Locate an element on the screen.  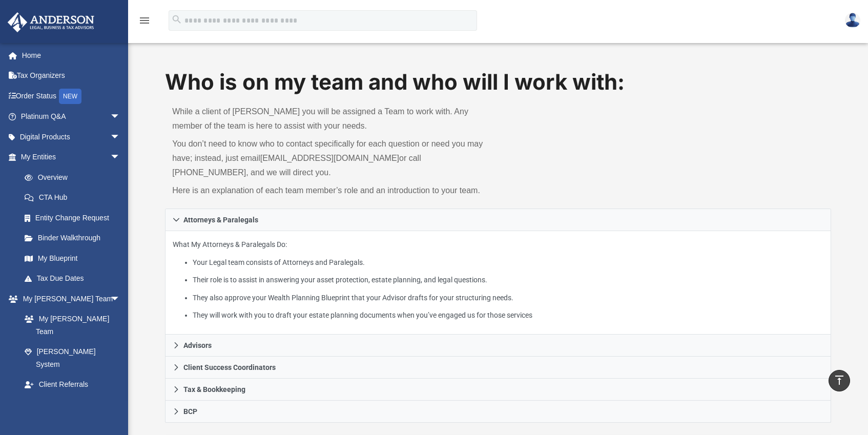
span: BCP is located at coordinates (190, 412).